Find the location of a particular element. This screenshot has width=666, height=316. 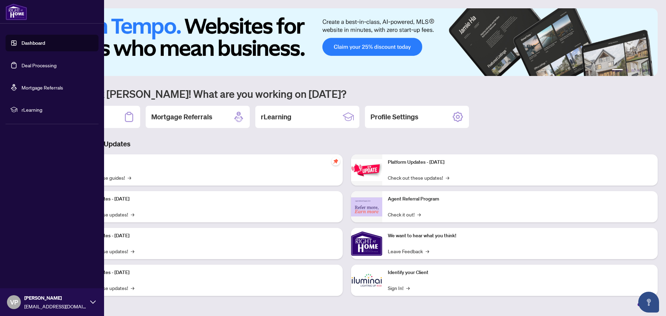

h2: Profile Settings is located at coordinates (395, 117).